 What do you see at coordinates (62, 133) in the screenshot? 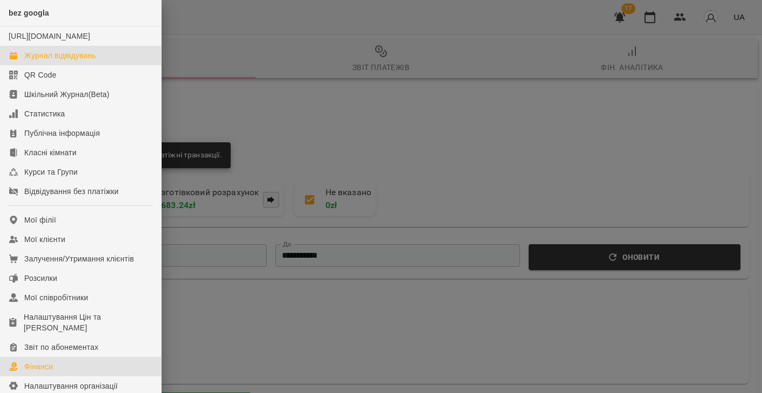
I see `div: Публічна інформація` at bounding box center [62, 133].